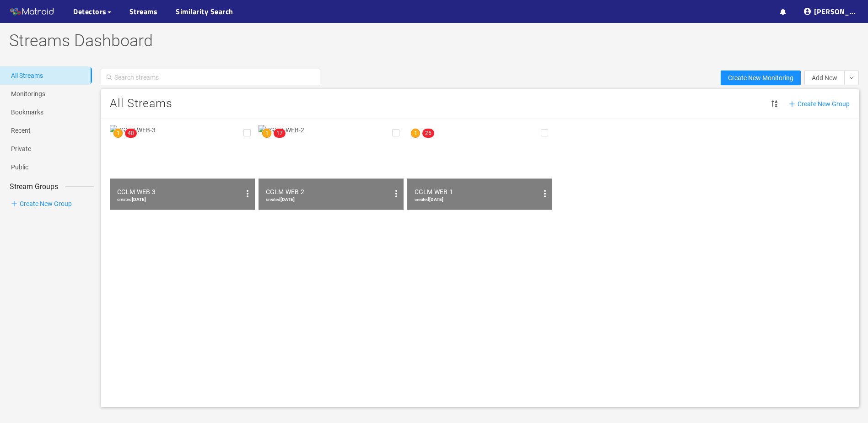 This screenshot has height=423, width=868. I want to click on span: Create New Group, so click(819, 104).